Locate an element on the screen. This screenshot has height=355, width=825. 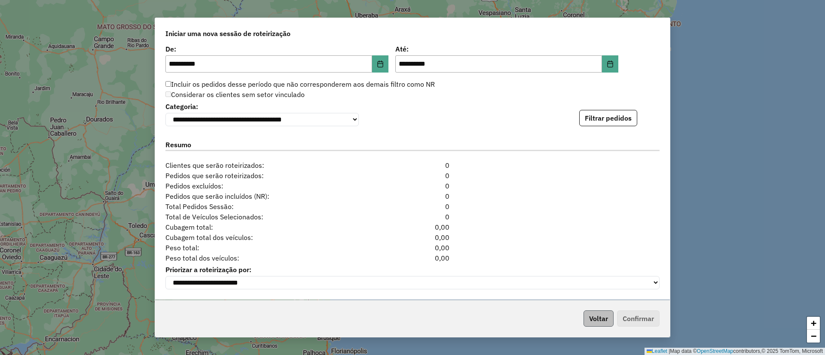
button: Voltar is located at coordinates (599, 319).